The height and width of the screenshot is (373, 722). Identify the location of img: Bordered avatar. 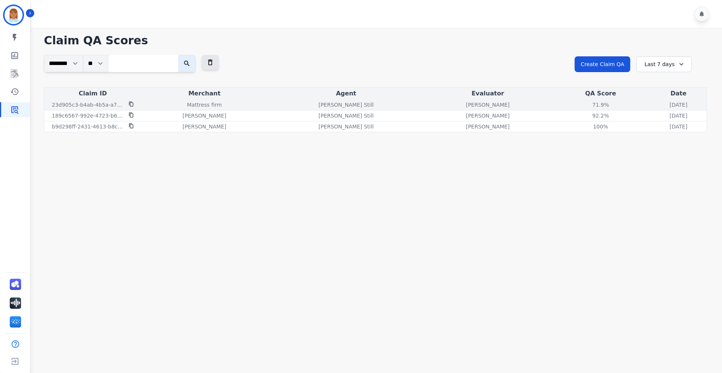
(14, 15).